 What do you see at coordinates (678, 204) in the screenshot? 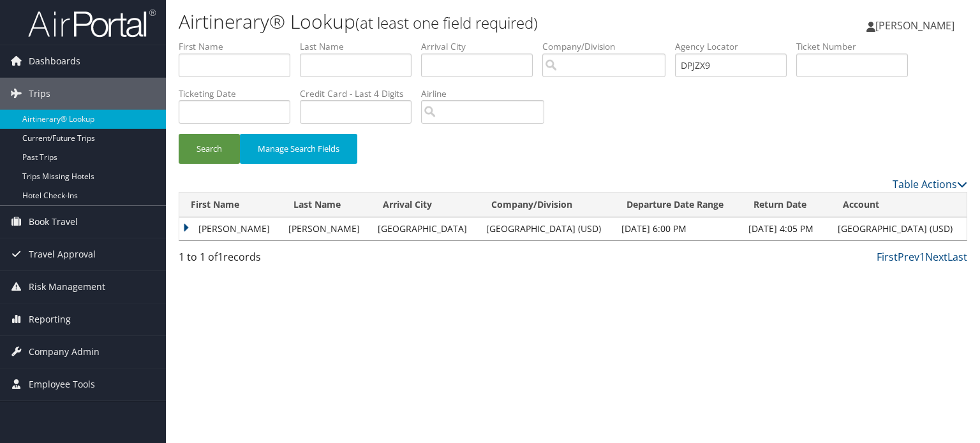
I see `th: Departure Date Range: activate to sort column ascending` at bounding box center [678, 204].